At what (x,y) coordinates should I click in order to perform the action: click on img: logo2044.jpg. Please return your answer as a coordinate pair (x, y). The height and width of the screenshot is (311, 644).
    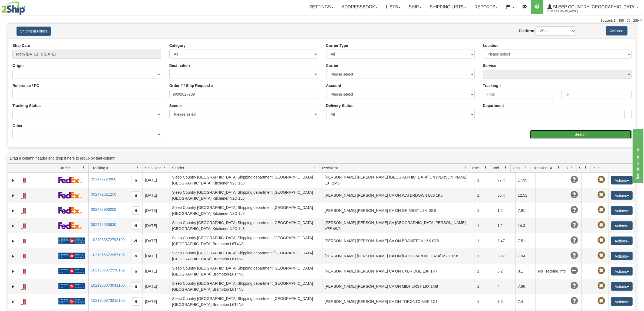
    Looking at the image, I should click on (13, 8).